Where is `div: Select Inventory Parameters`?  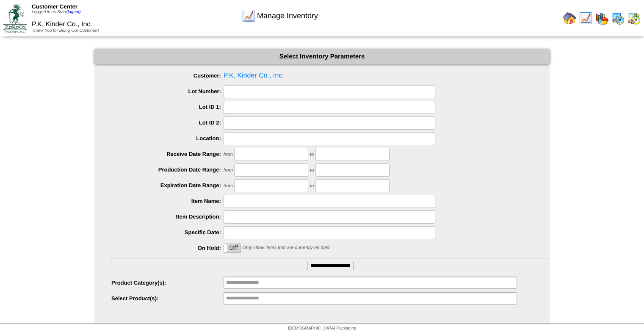
div: Select Inventory Parameters is located at coordinates (322, 56).